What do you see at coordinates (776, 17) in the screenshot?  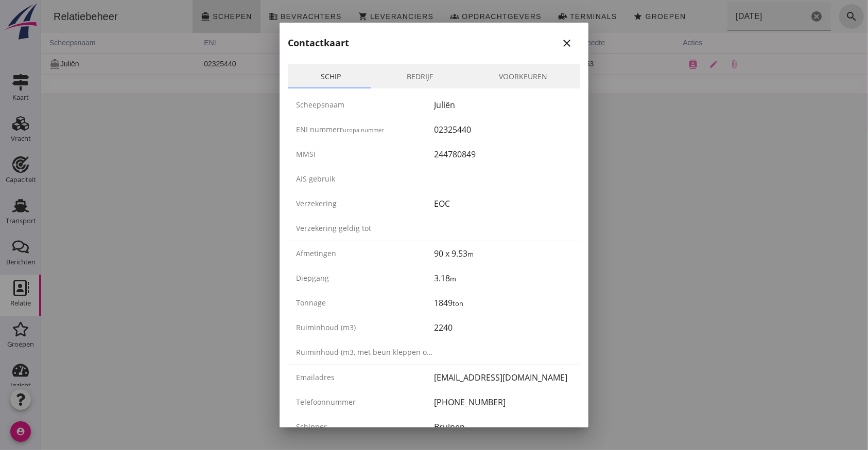 I see `i: Wis Zoeken...` at bounding box center [776, 17].